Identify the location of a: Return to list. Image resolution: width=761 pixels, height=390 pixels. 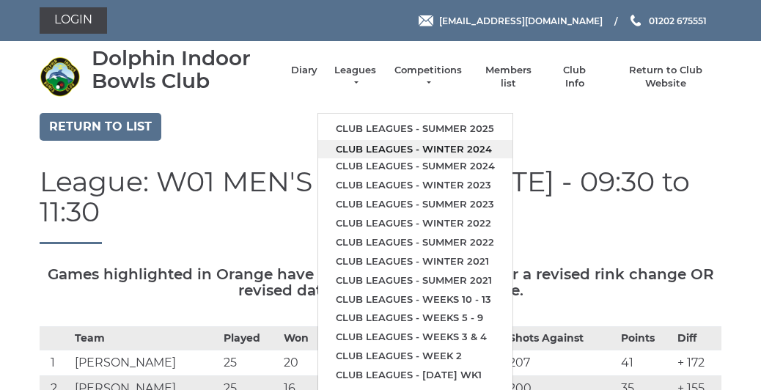
(100, 127).